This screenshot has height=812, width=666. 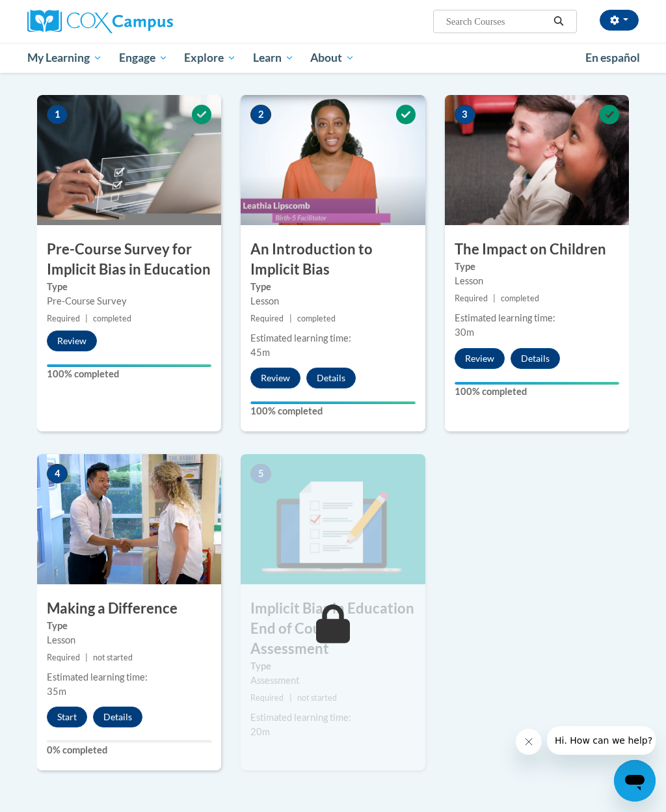 What do you see at coordinates (261, 115) in the screenshot?
I see `span: 2` at bounding box center [261, 115].